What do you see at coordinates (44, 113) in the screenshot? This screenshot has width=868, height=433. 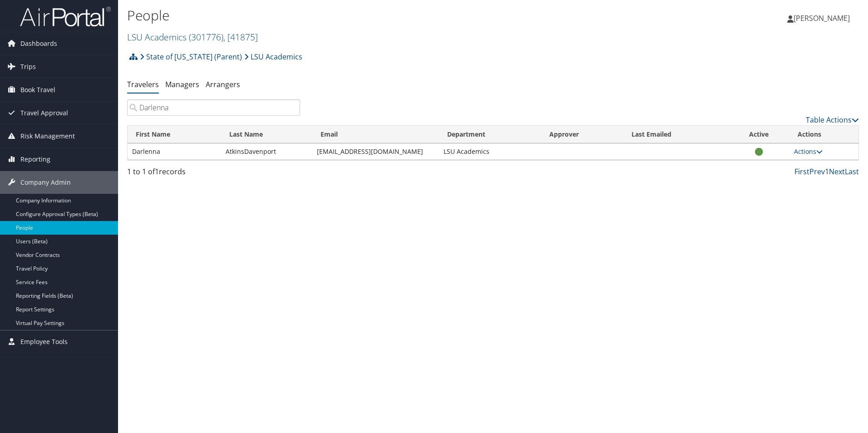 I see `span: Travel Approval` at bounding box center [44, 113].